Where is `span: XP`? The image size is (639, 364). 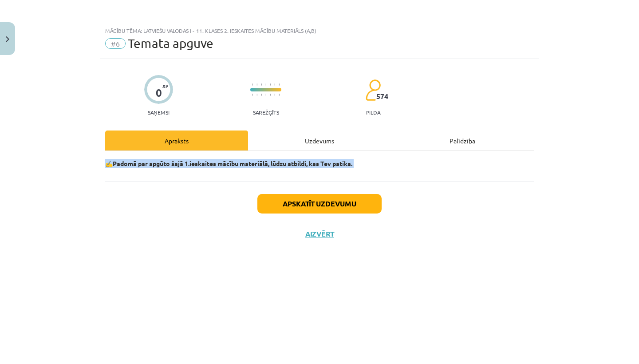 span: XP is located at coordinates (165, 86).